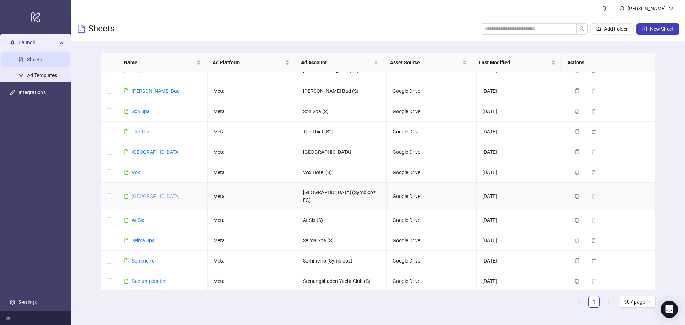 The width and height of the screenshot is (685, 325). I want to click on li: Next Page, so click(609, 302).